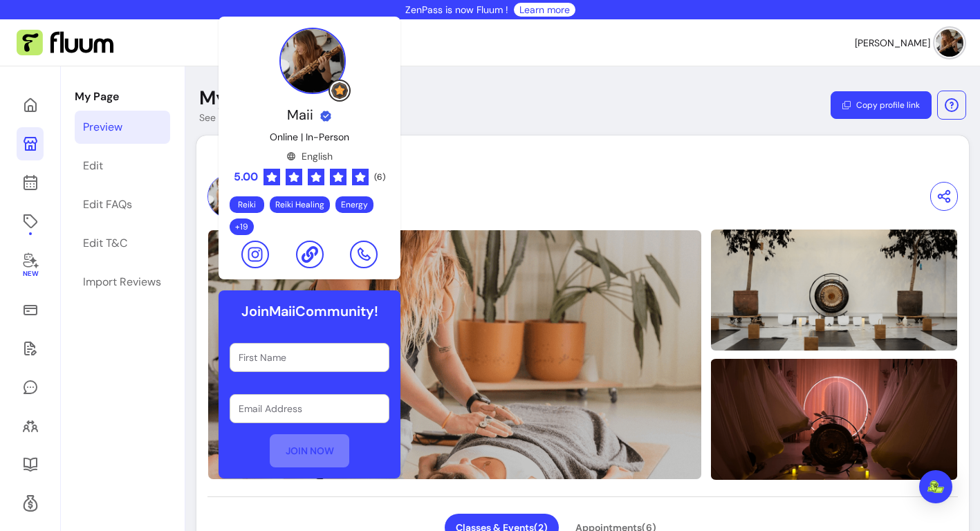  What do you see at coordinates (105, 244) in the screenshot?
I see `div: Edit T&C` at bounding box center [105, 244].